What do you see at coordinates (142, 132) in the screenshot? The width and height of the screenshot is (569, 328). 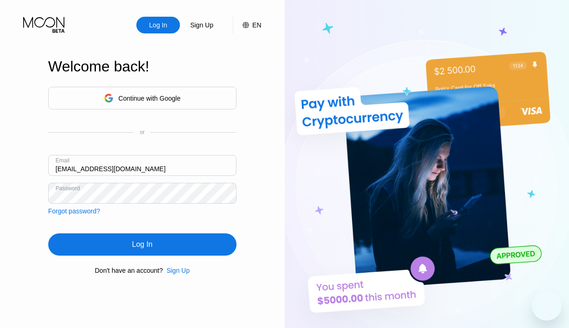 I see `div: or` at bounding box center [142, 132].